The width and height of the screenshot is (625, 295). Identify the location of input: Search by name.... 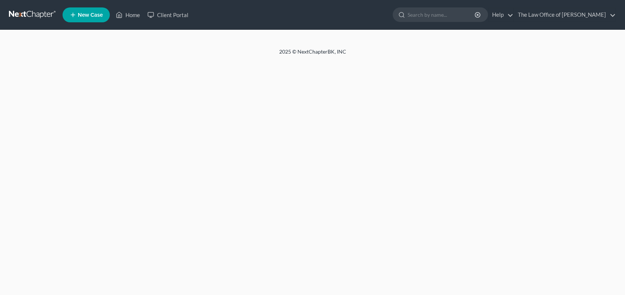
(441, 15).